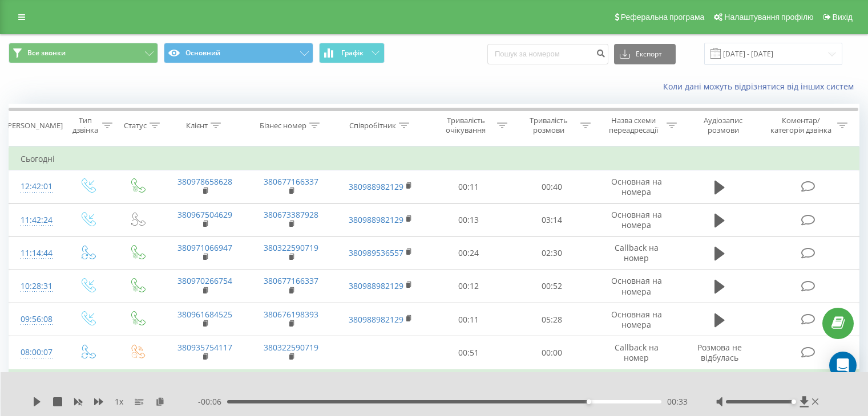 This screenshot has width=868, height=416. Describe the element at coordinates (36, 286) in the screenshot. I see `div: 10:28:31` at that location.